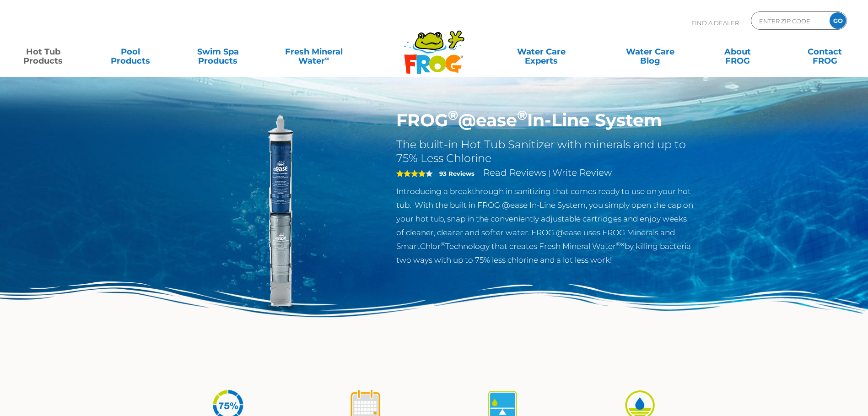 This screenshot has height=416, width=868. Describe the element at coordinates (411, 173) in the screenshot. I see `span: 4` at that location.